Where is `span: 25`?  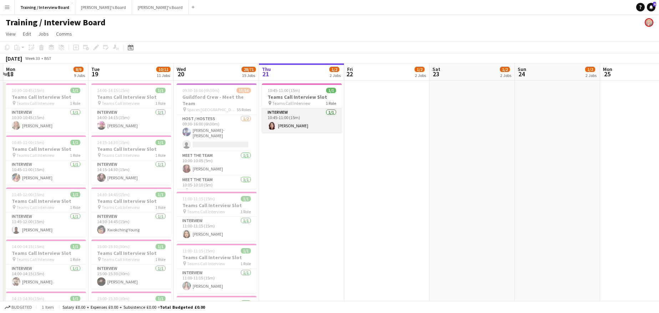
span: 25 is located at coordinates (607, 74).